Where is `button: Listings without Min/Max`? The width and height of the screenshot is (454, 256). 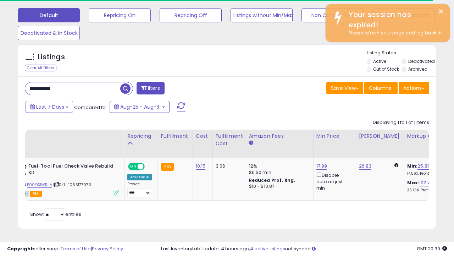 button: Listings without Min/Max is located at coordinates (262, 15).